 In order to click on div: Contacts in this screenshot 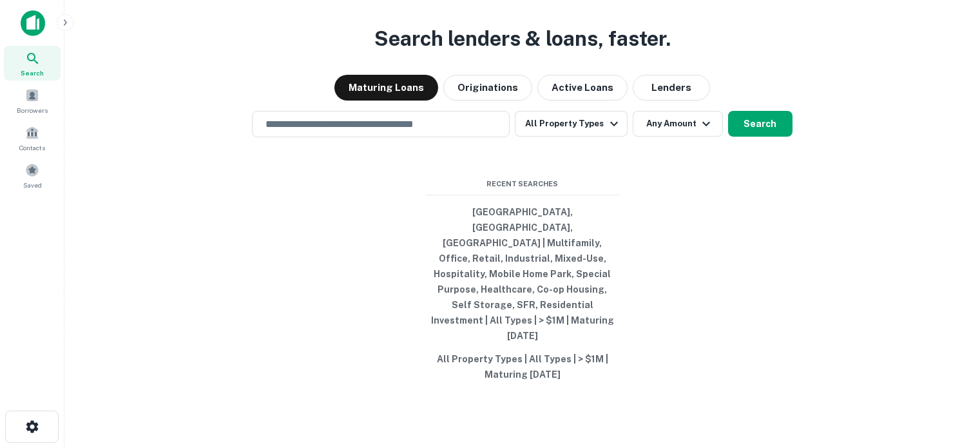, I will do `click(32, 138)`.